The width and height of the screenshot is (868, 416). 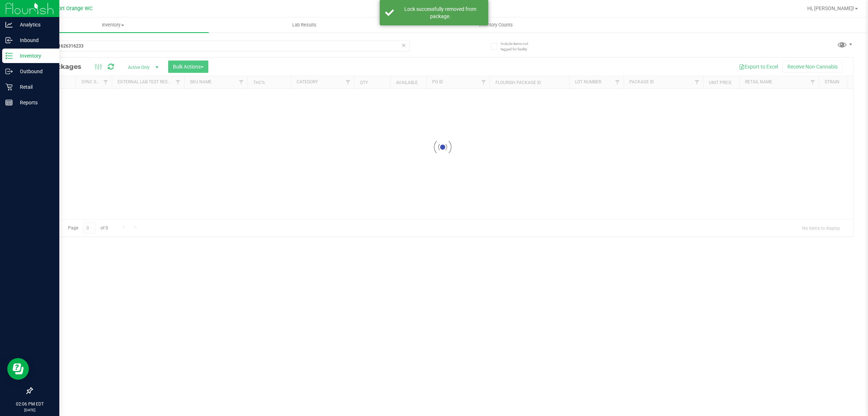 I want to click on div: Lock successfully removed from package., so click(x=441, y=13).